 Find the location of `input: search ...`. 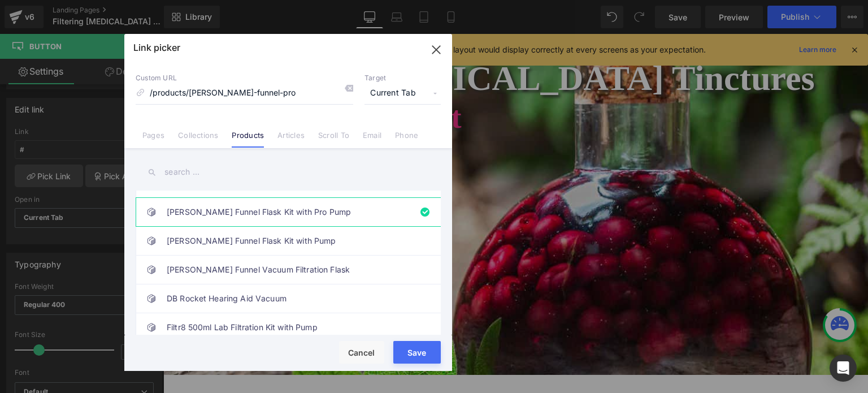

input: search ... is located at coordinates (288, 172).